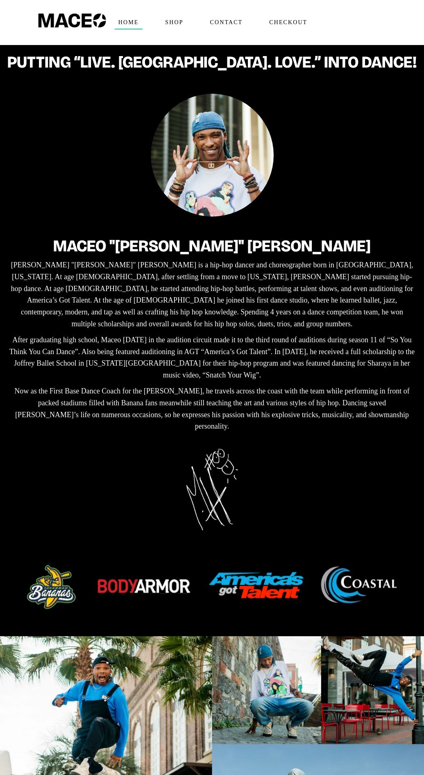  What do you see at coordinates (226, 23) in the screenshot?
I see `span: Contact` at bounding box center [226, 23].